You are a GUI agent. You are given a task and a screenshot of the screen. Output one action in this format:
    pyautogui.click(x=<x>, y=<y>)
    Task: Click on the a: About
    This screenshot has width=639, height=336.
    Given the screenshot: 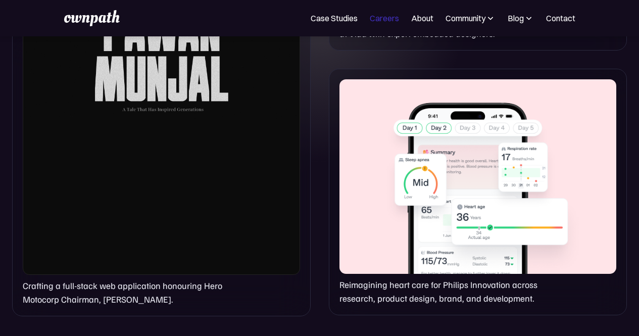 What is the action you would take?
    pyautogui.click(x=422, y=18)
    